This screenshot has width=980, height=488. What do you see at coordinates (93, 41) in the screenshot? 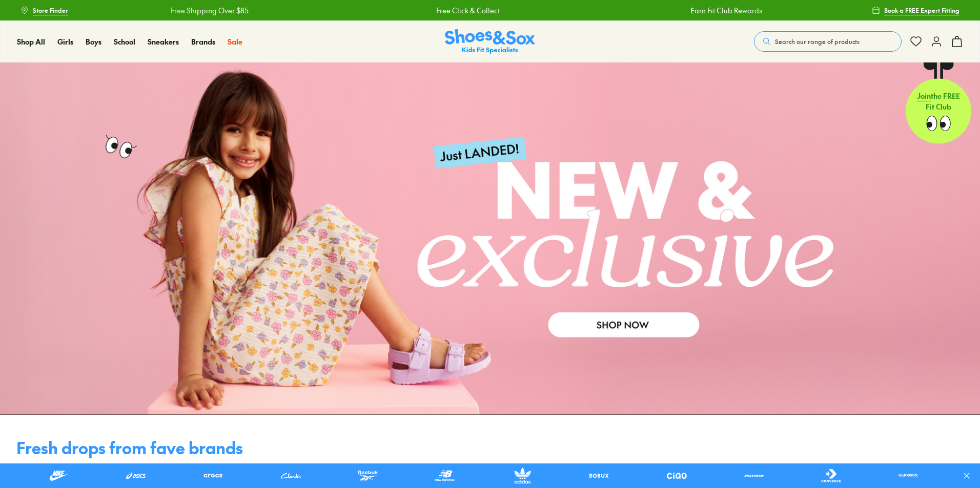
I see `a: Boys` at bounding box center [93, 41].